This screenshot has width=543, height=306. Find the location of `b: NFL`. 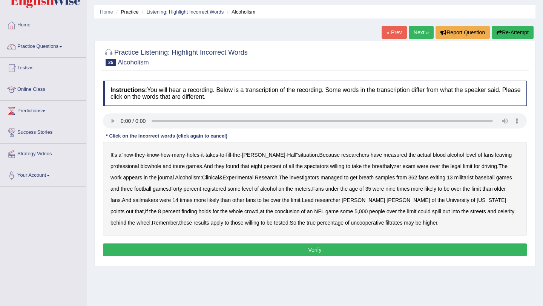

b: NFL is located at coordinates (319, 212).